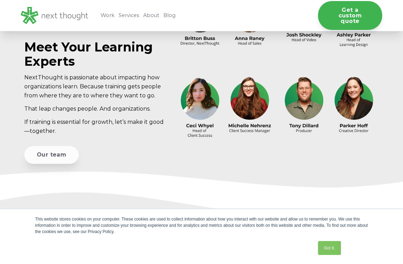 The image size is (403, 264). Describe the element at coordinates (202, 225) in the screenshot. I see `div: This website stores cookies on your computer. These cookies are used to collect information about...` at that location.